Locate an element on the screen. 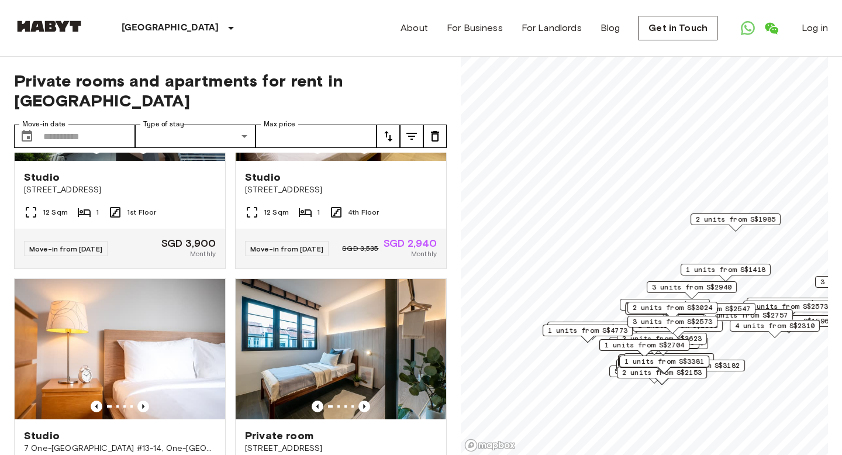  span: 1 units from S$4773 is located at coordinates (588, 330).